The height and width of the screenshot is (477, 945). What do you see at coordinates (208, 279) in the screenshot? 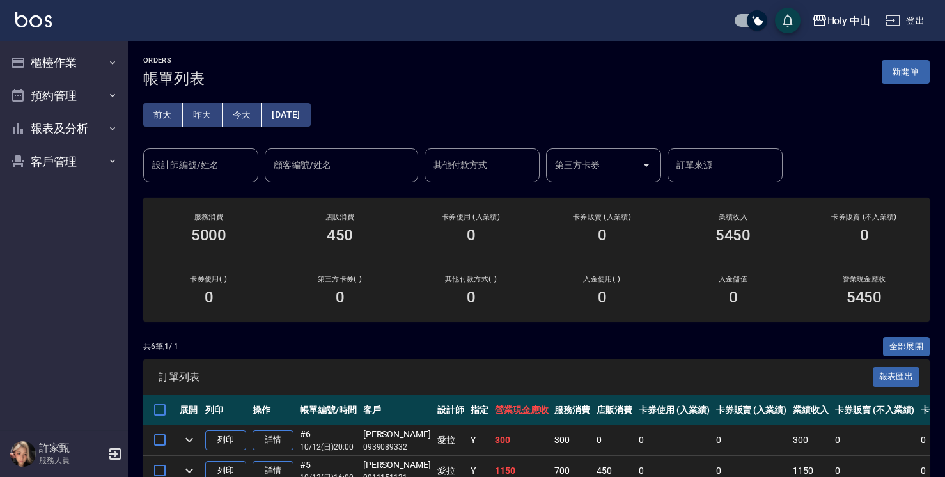
I see `h2: 卡券使用(-)` at bounding box center [208, 279].